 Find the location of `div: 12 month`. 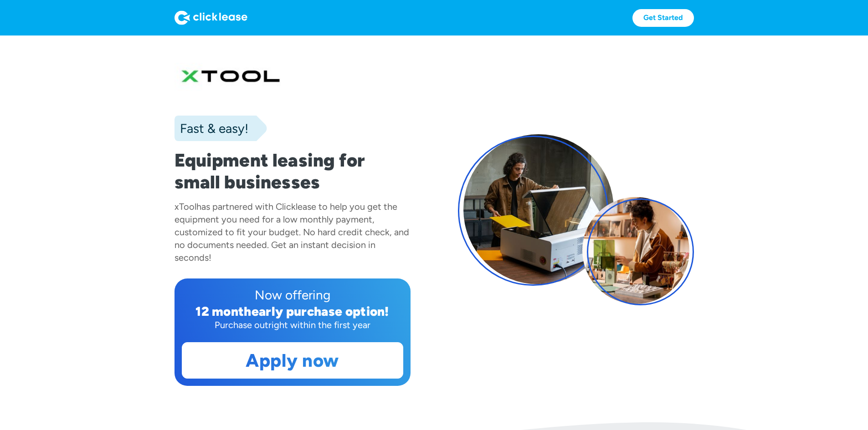

div: 12 month is located at coordinates (223, 311).